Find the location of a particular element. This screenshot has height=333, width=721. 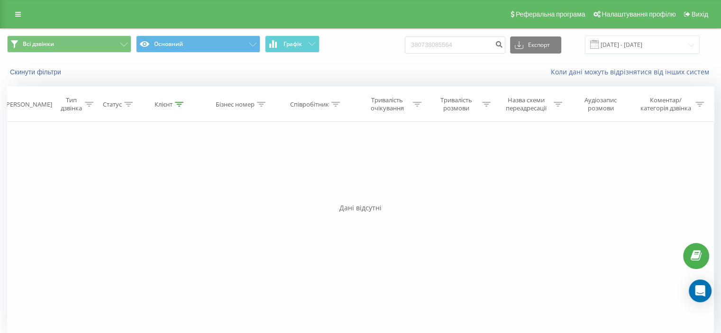

span: Графік is located at coordinates (293, 44).